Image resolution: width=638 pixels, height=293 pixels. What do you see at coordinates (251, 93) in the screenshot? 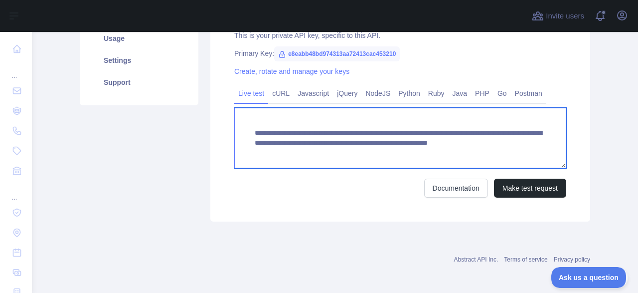
I see `a: Live test` at bounding box center [251, 93].